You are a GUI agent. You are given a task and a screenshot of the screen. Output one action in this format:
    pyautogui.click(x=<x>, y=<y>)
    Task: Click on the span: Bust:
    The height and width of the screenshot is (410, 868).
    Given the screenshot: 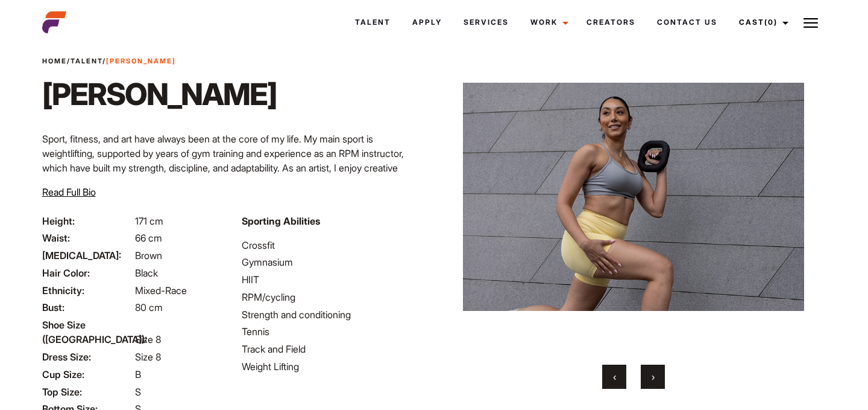 What is the action you would take?
    pyautogui.click(x=88, y=307)
    